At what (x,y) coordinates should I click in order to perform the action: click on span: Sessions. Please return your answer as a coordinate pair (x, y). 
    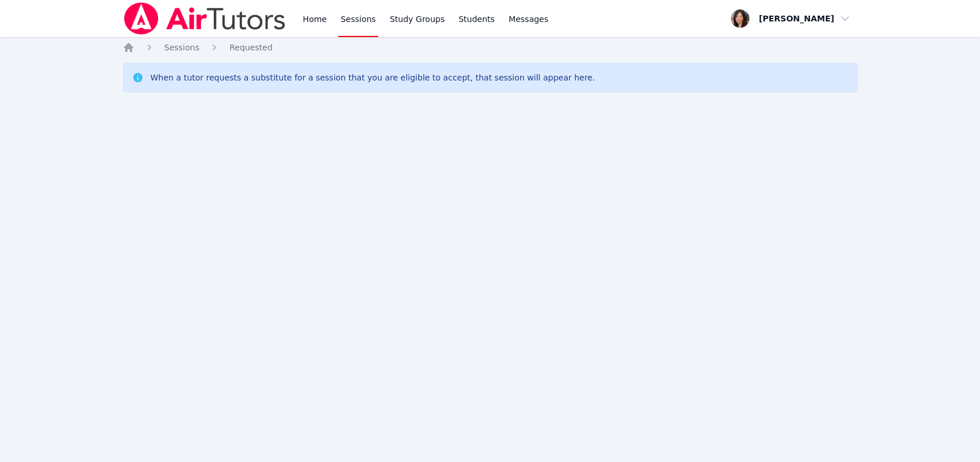
    Looking at the image, I should click on (182, 47).